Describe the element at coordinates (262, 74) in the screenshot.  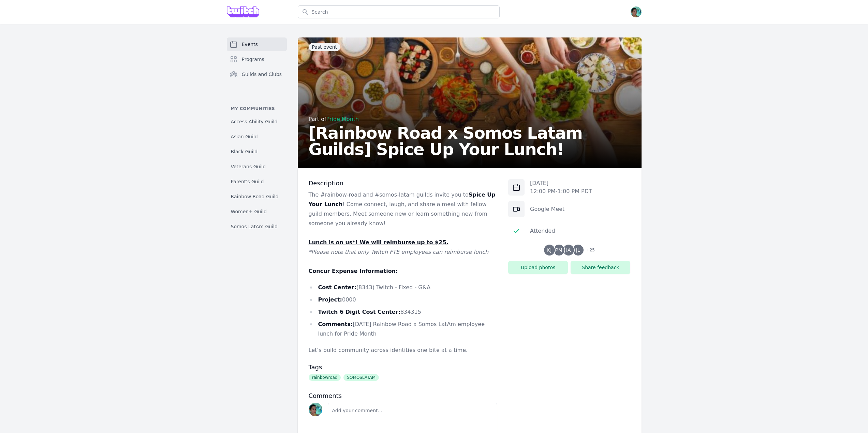
I see `span: Guilds and Clubs` at that location.